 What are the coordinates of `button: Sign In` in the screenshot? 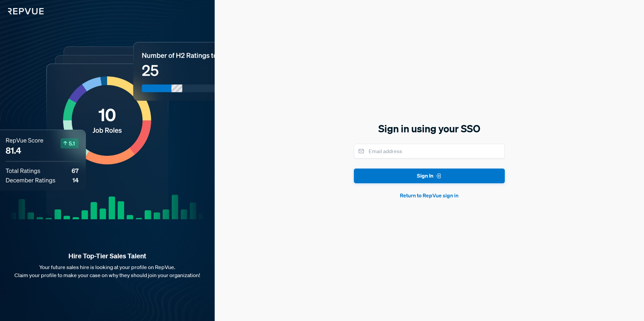 It's located at (430, 176).